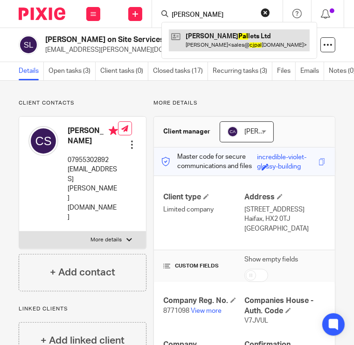 The width and height of the screenshot is (354, 345). What do you see at coordinates (186, 131) in the screenshot?
I see `h3: Client manager` at bounding box center [186, 131].